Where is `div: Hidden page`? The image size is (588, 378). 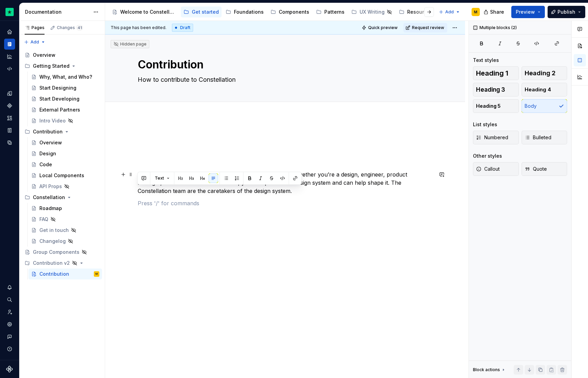
div: Hidden page is located at coordinates (130, 44).